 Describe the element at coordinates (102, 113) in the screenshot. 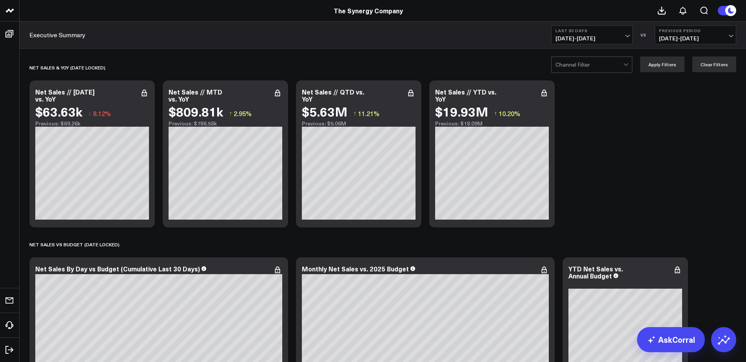

I see `span: 8.12%` at that location.